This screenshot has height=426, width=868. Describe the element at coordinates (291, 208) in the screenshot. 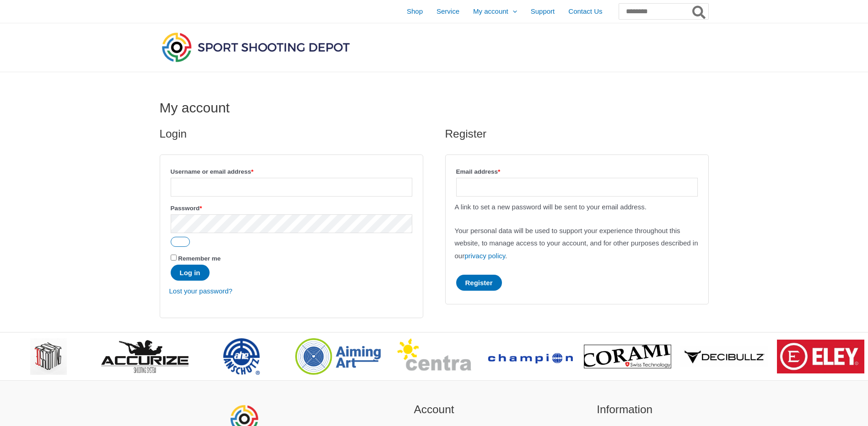

I see `label: Password` at that location.